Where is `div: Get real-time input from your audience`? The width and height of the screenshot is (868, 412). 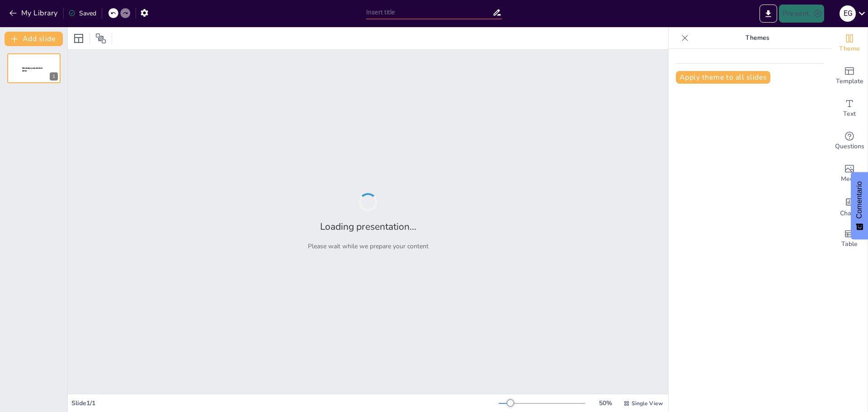
div: Get real-time input from your audience is located at coordinates (850, 141).